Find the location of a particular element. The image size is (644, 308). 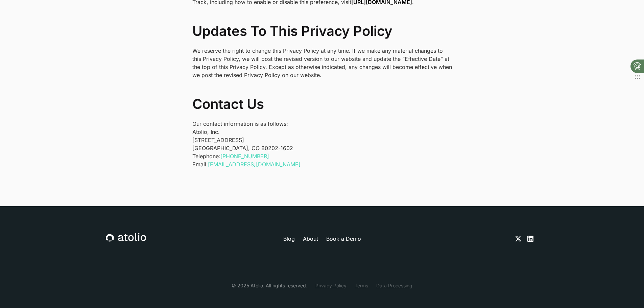

h3: Updates To This Privacy Policy is located at coordinates (322, 31).